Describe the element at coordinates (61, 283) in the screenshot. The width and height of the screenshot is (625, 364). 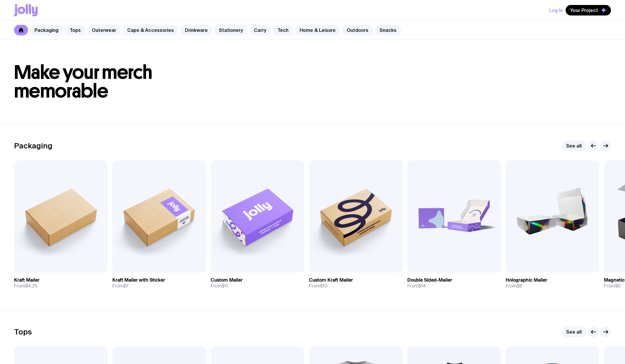
I see `a: Kraft MailerFrom$4.25` at that location.